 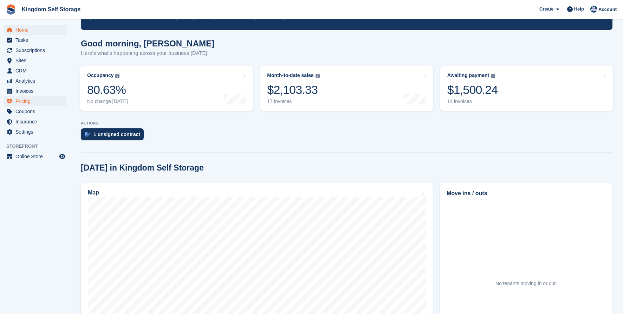 I want to click on h2: Map, so click(x=94, y=193).